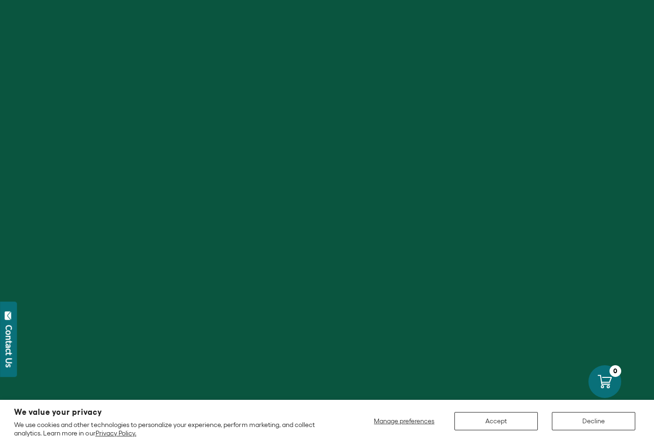  I want to click on button: Manage preferences, so click(404, 421).